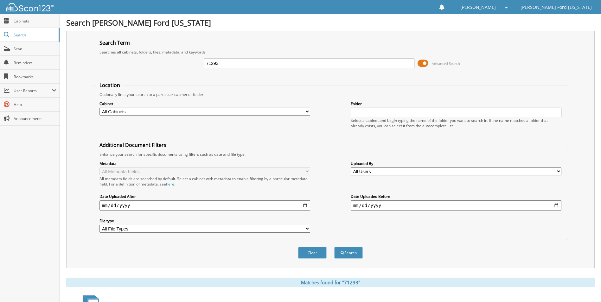 The image size is (601, 302). What do you see at coordinates (205, 163) in the screenshot?
I see `label: Metadata` at bounding box center [205, 163].